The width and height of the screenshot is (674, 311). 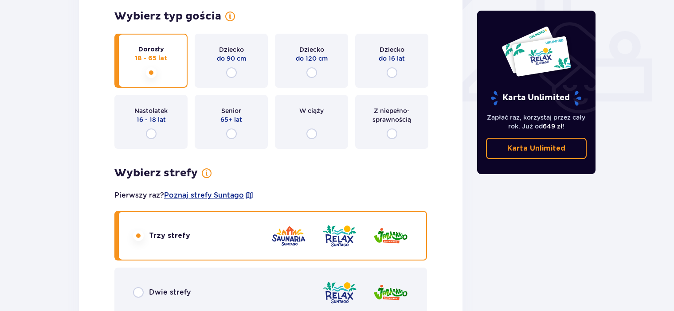 I want to click on p: Dwie strefy, so click(x=170, y=293).